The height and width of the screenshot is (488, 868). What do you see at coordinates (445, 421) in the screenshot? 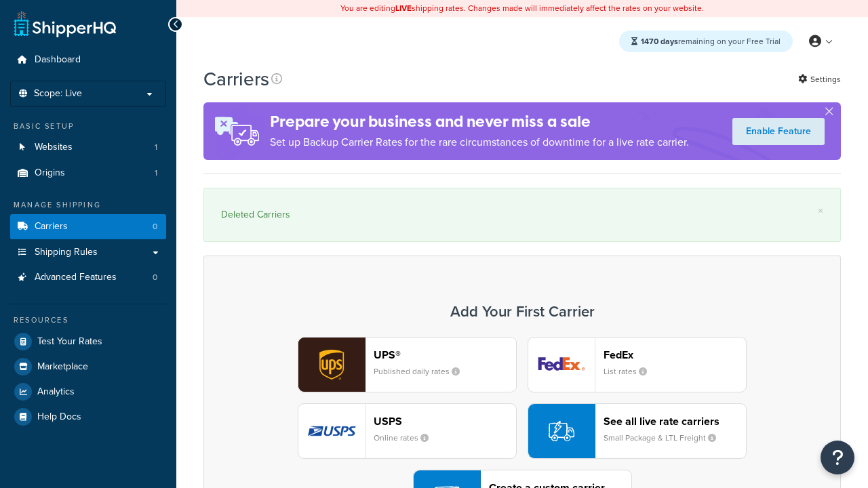
I see `header: USPS` at bounding box center [445, 421].